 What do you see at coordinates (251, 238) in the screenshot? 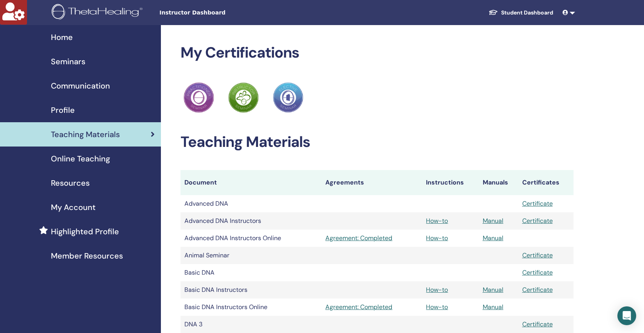
I see `td: Advanced DNA Instructors Online` at bounding box center [251, 238].